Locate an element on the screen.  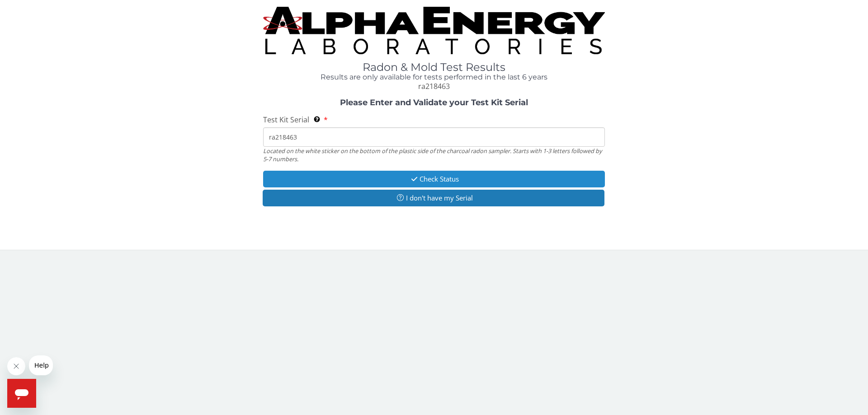
button: Check Status is located at coordinates (434, 179).